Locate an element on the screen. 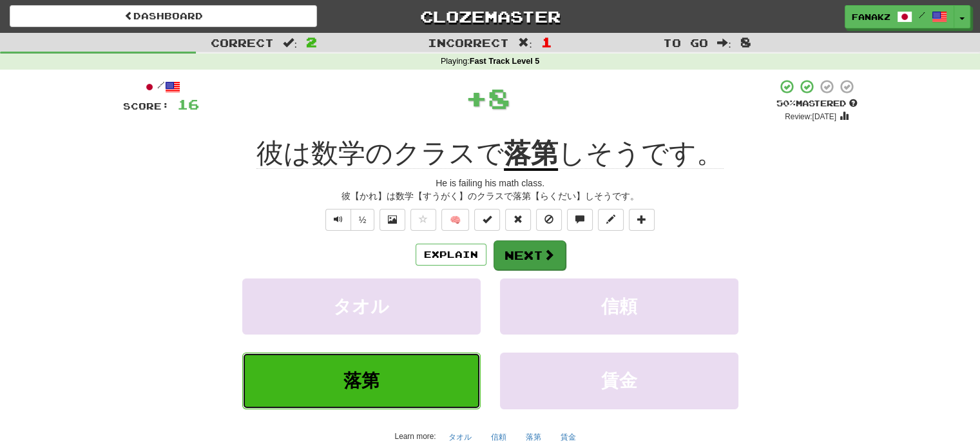 Image resolution: width=980 pixels, height=448 pixels. strong: Fast Track Level 5 is located at coordinates (505, 62).